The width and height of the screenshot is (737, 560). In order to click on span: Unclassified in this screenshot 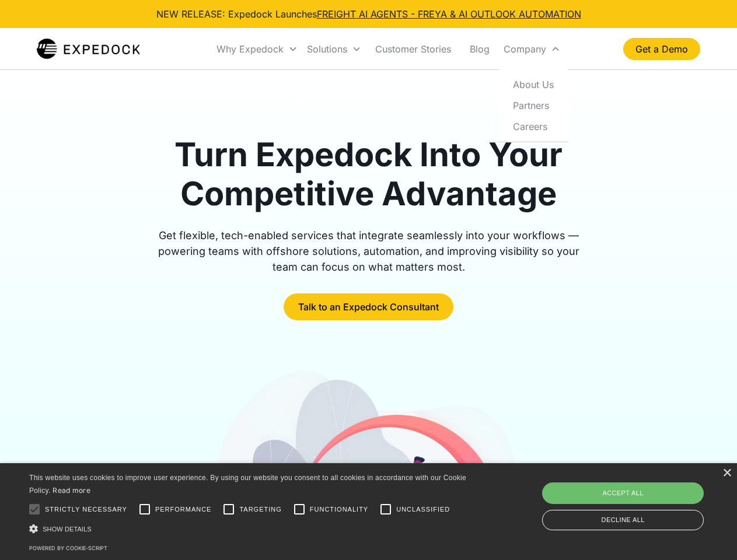, I will do `click(423, 509)`.